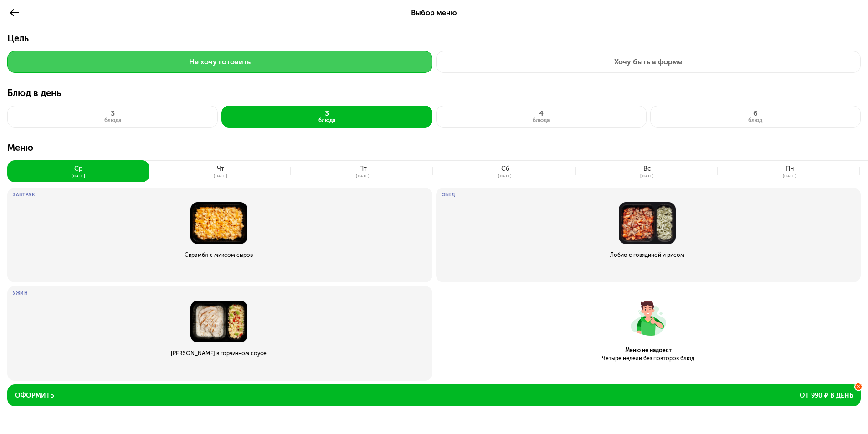  Describe the element at coordinates (220, 168) in the screenshot. I see `div: чт` at that location.